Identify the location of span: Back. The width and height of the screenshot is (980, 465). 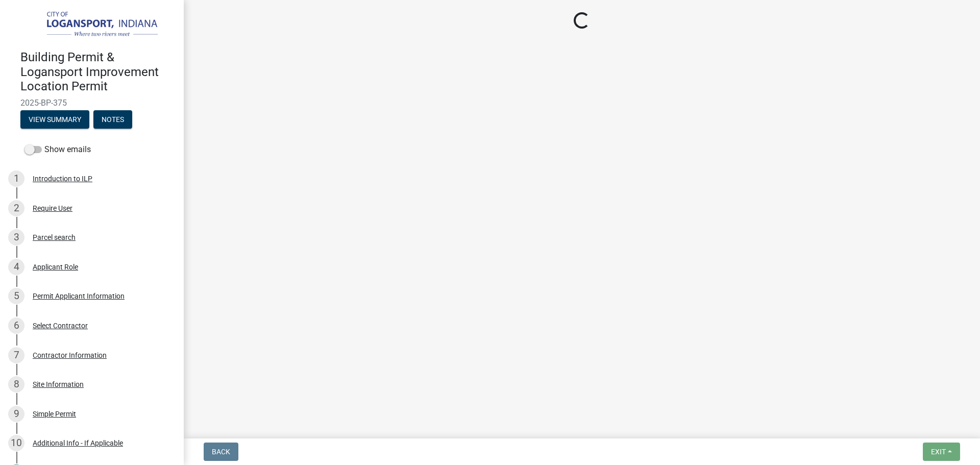
(221, 451).